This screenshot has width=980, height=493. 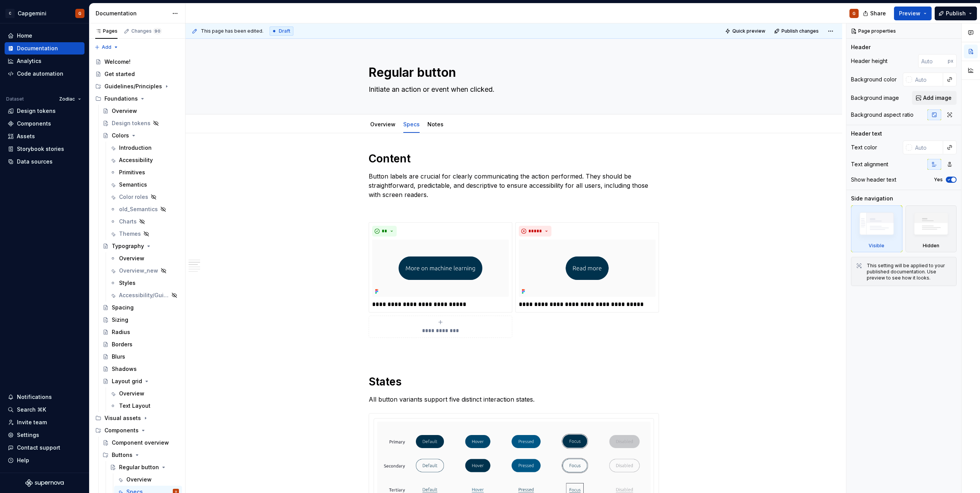 I want to click on div: Pages, so click(x=107, y=32).